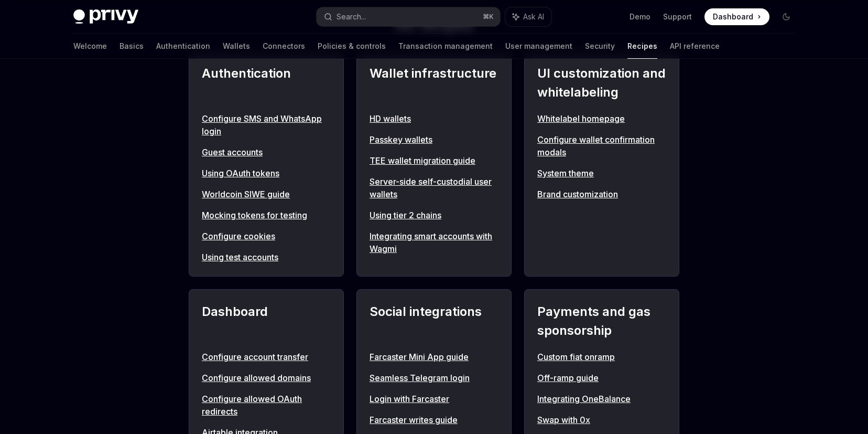 The width and height of the screenshot is (868, 434). What do you see at coordinates (534, 17) in the screenshot?
I see `span: Ask AI` at bounding box center [534, 17].